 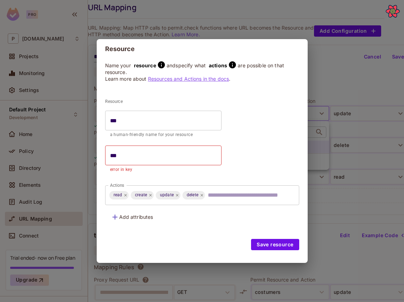 What do you see at coordinates (141, 195) in the screenshot?
I see `span: create` at bounding box center [141, 195].